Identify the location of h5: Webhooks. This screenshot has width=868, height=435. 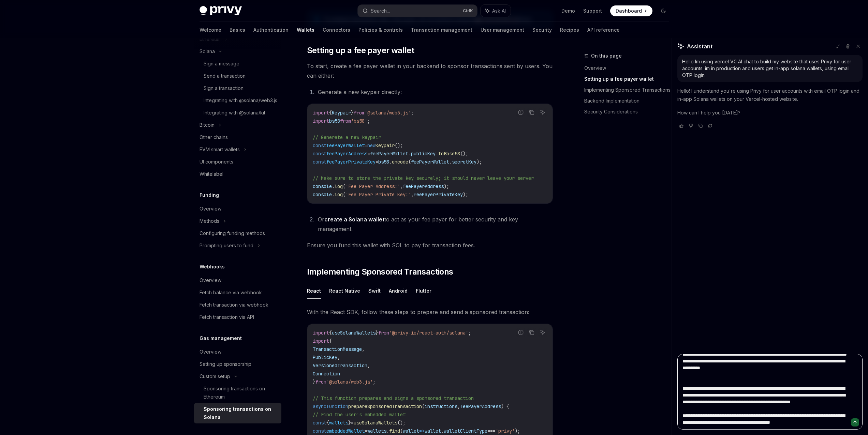
(212, 267).